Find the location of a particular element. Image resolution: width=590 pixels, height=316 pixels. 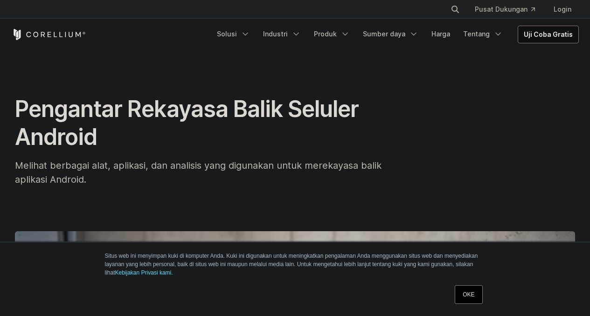

font: Situs web ini menyimpan kuki di komputer Anda. Kuki ini digunakan untuk meningkatkan pengalaman A... is located at coordinates (292, 265).